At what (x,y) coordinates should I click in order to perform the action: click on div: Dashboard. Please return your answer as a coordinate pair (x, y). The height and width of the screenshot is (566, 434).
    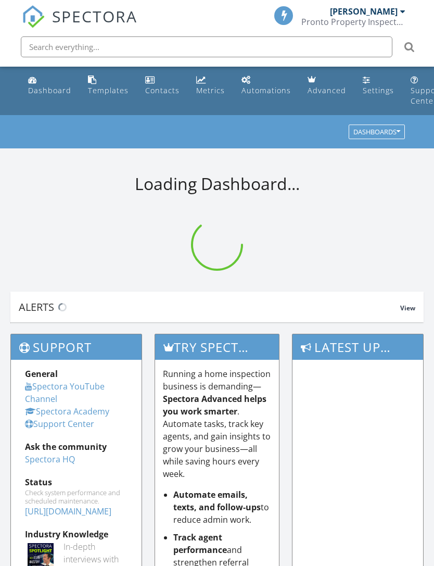
    Looking at the image, I should click on (49, 90).